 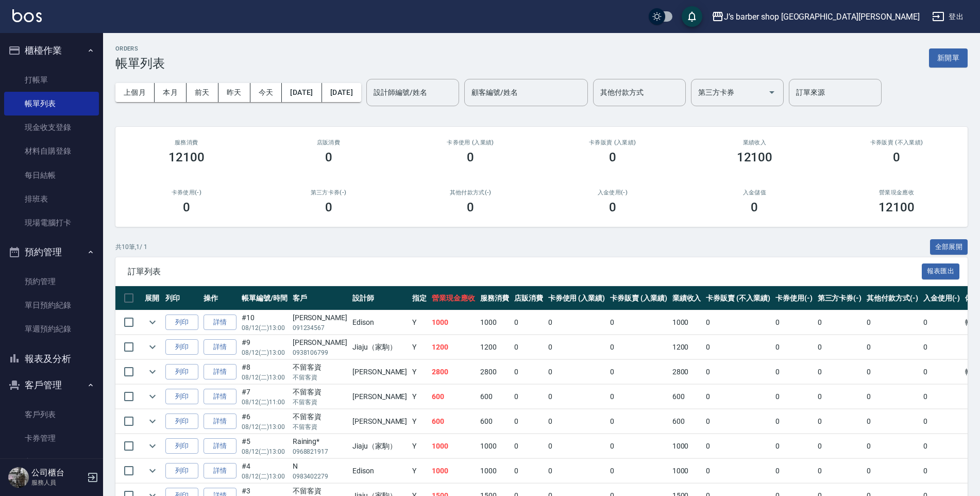 I want to click on h2: 卡券販賣 (入業績), so click(x=612, y=142).